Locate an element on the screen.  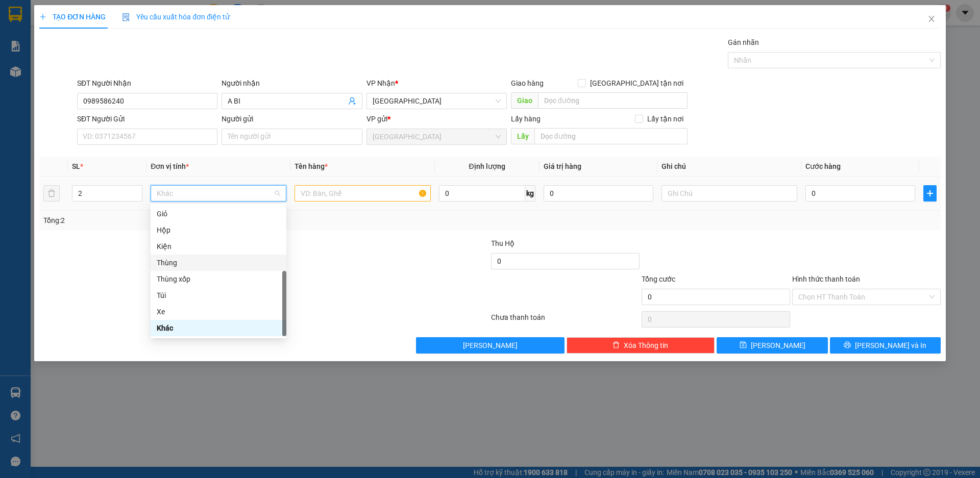
button: plus is located at coordinates (930, 194).